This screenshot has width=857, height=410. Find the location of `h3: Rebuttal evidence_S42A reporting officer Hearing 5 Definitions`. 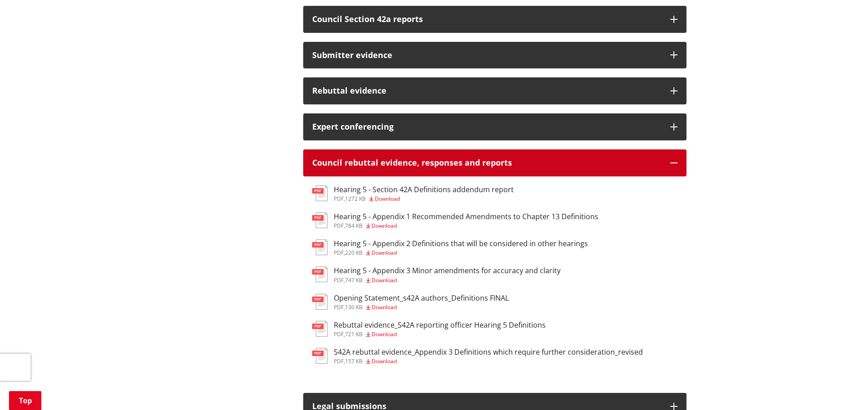

h3: Rebuttal evidence_S42A reporting officer Hearing 5 Definitions is located at coordinates (439, 325).